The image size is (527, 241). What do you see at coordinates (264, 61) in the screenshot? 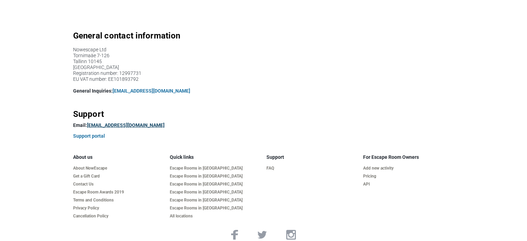
I see `li: Tallinn 10145` at bounding box center [264, 61].